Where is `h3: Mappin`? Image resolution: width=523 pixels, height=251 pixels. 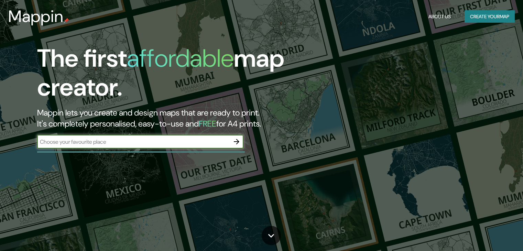
h3: Mappin is located at coordinates (36, 16).